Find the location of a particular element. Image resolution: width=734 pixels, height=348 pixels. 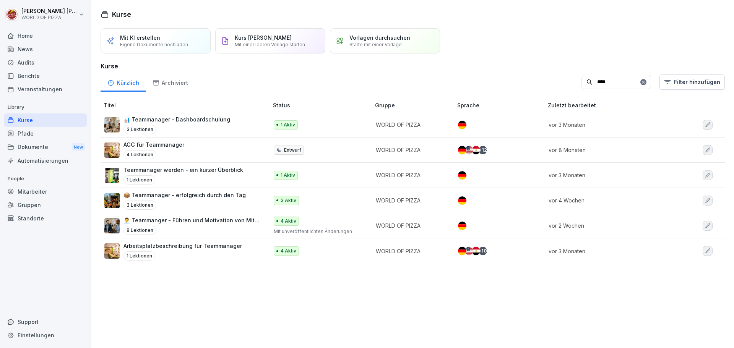

a: DokumenteNew is located at coordinates (46, 147).